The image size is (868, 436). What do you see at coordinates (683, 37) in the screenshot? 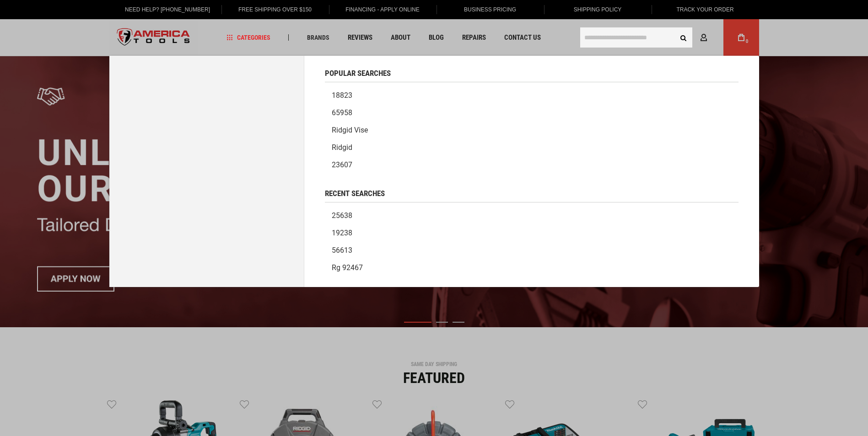
I see `button: Search` at bounding box center [683, 37].